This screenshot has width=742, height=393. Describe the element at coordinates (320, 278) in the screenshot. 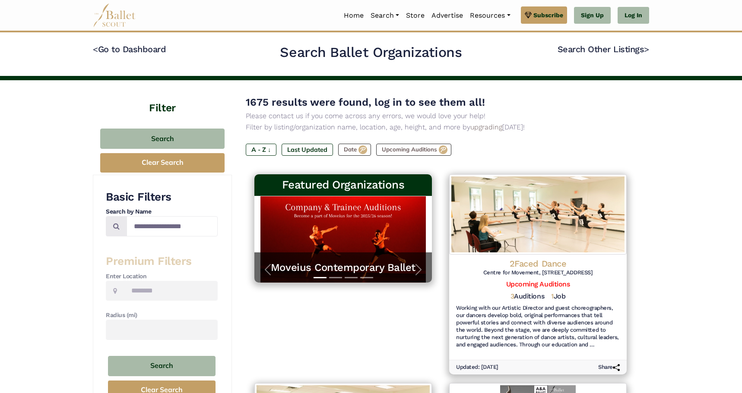

I see `button: Slide 1` at that location.